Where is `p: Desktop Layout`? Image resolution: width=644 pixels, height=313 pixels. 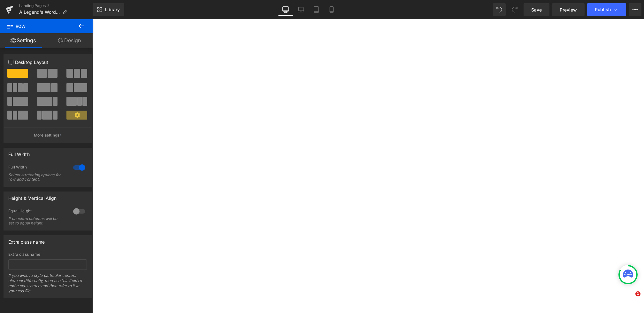
p: Desktop Layout is located at coordinates (47, 62).